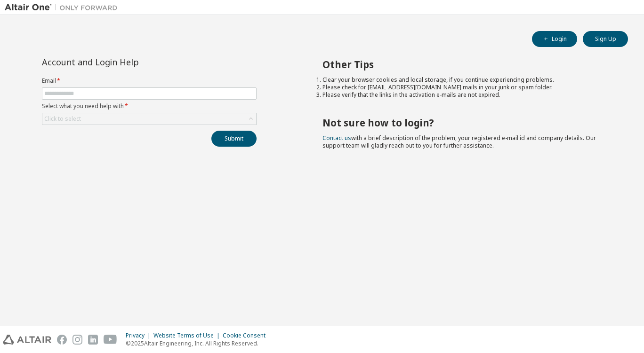  Describe the element at coordinates (188, 336) in the screenshot. I see `div: Website Terms of Use` at that location.